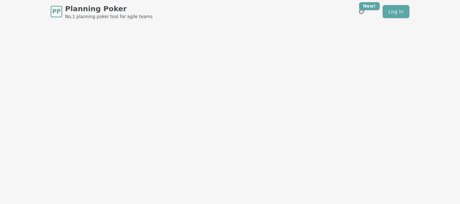 The image size is (460, 204). What do you see at coordinates (370, 6) in the screenshot?
I see `div: New!` at bounding box center [370, 6].